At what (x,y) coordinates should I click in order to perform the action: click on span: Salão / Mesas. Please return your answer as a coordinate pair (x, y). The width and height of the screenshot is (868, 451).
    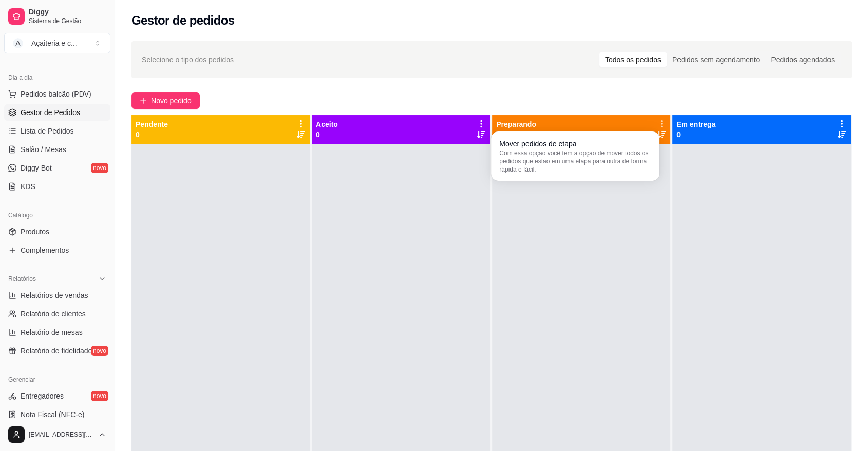
    Looking at the image, I should click on (43, 149).